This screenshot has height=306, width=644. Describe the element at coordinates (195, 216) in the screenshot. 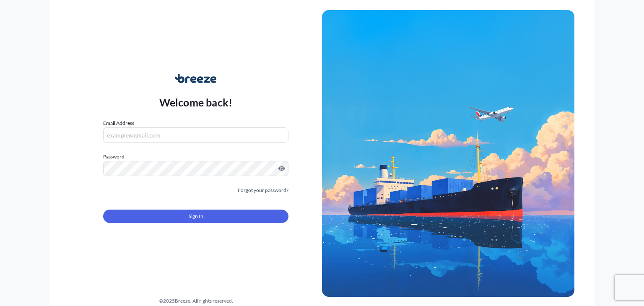

I see `button: Sign In` at that location.